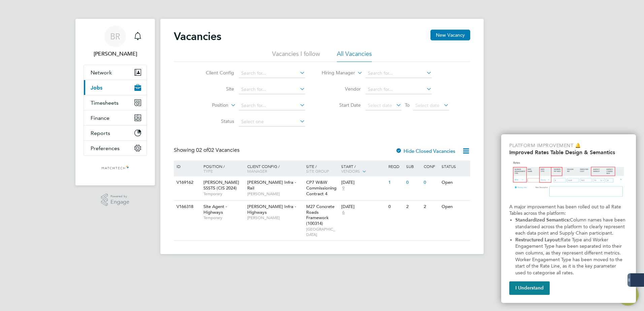 This screenshot has width=644, height=311. What do you see at coordinates (202, 150) in the screenshot?
I see `span: 02 of` at bounding box center [202, 150].